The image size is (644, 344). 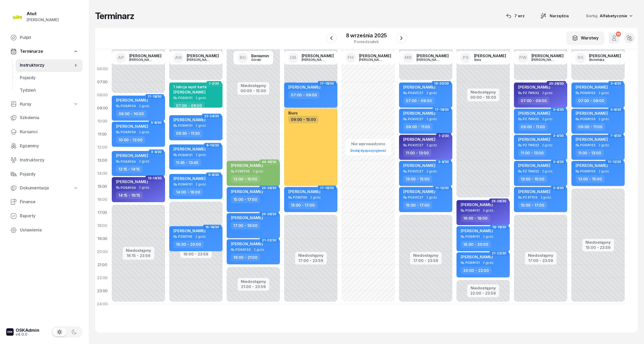 What do you see at coordinates (103, 239) in the screenshot?
I see `div: 19:00` at bounding box center [103, 239].